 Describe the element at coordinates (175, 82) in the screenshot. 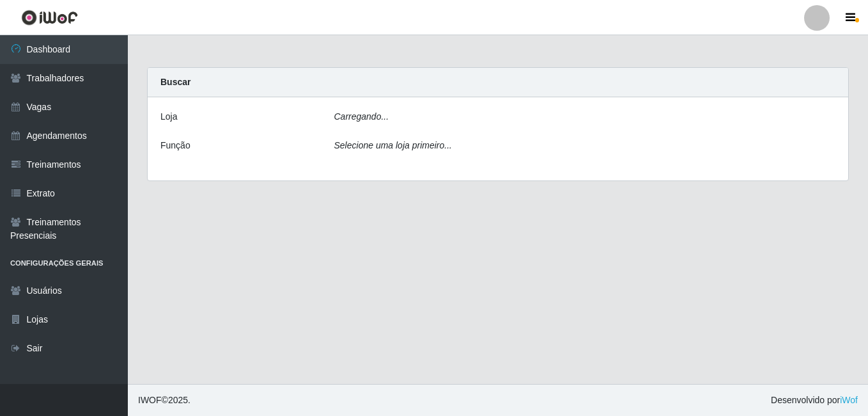

I see `strong: Buscar` at that location.